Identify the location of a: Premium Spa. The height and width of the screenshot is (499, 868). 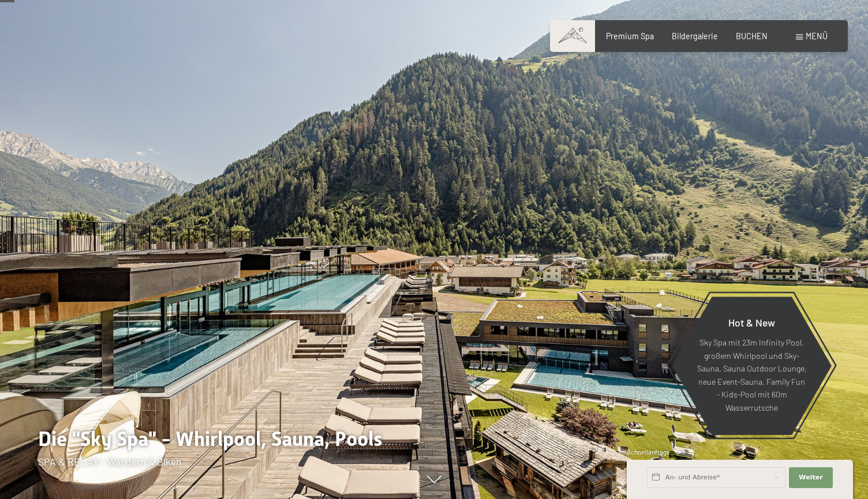
(630, 36).